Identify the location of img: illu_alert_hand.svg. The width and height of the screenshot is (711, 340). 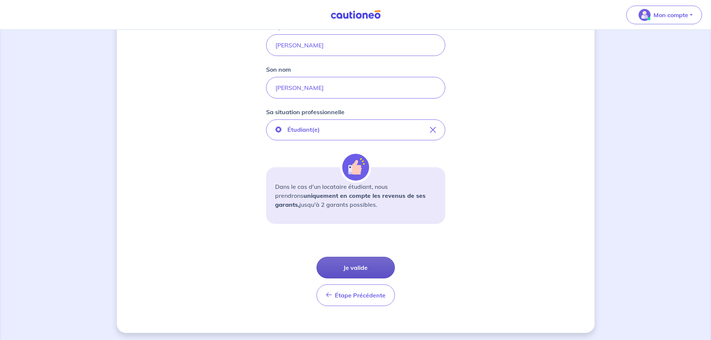
(356, 167).